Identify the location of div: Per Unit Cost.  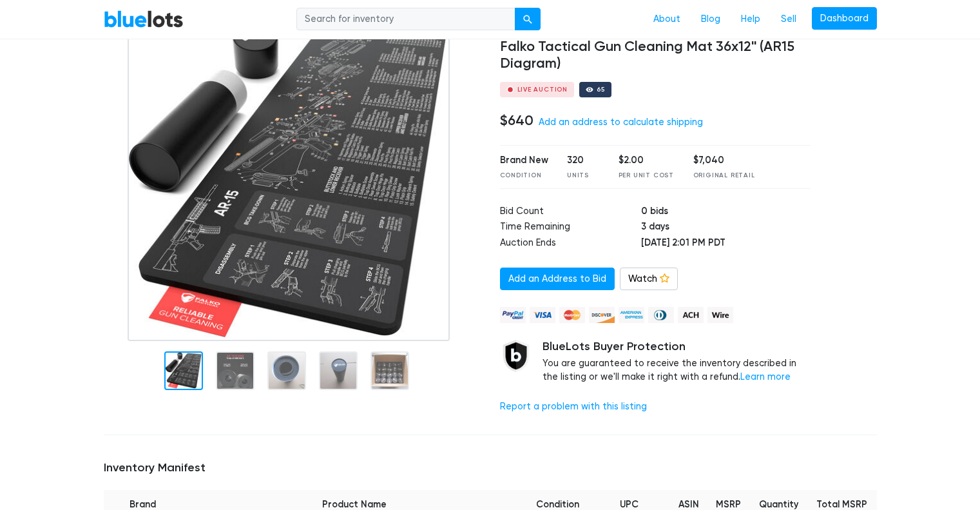
(646, 175).